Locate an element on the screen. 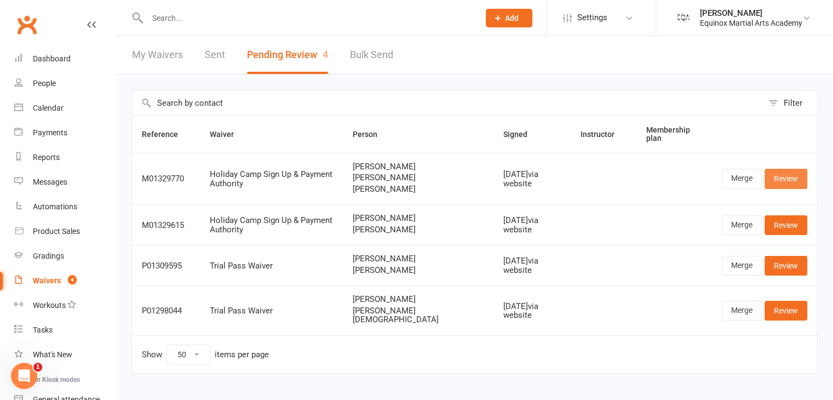 Image resolution: width=833 pixels, height=400 pixels. div: People is located at coordinates (44, 83).